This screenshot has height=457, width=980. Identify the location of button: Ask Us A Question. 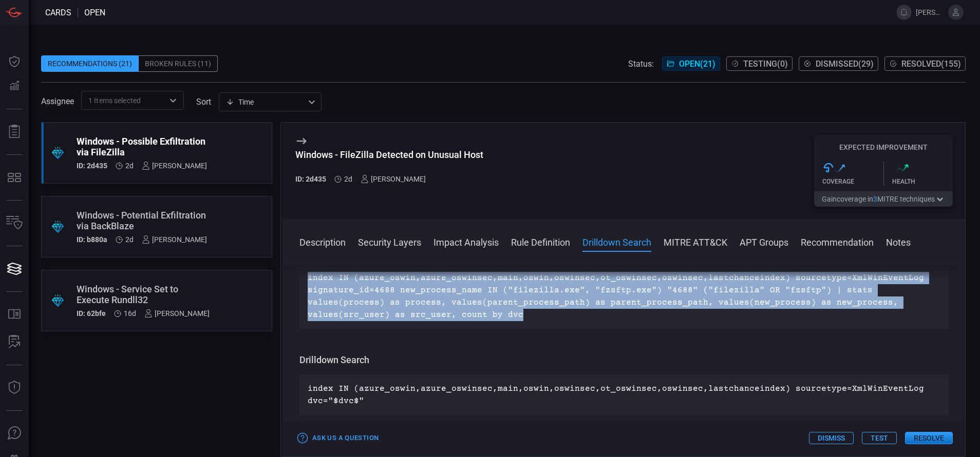
(14, 434).